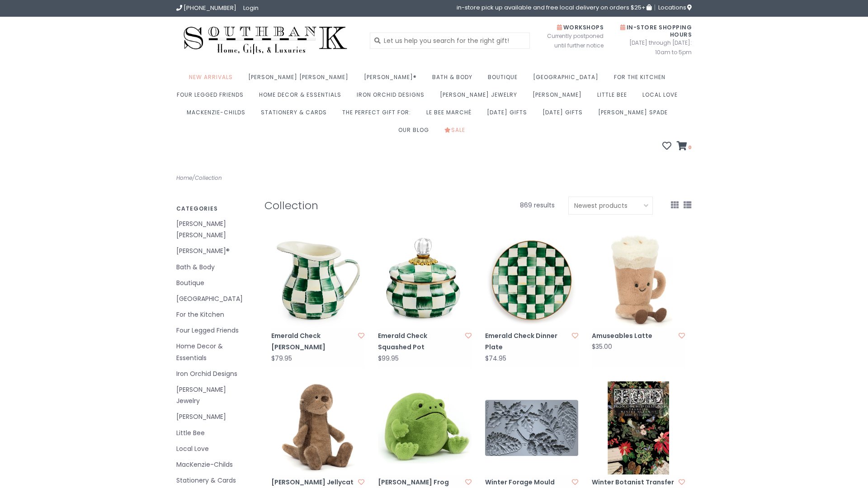 This screenshot has width=868, height=488. What do you see at coordinates (424, 282) in the screenshot?
I see `img: Emerald Check Squashed Pot` at bounding box center [424, 282].